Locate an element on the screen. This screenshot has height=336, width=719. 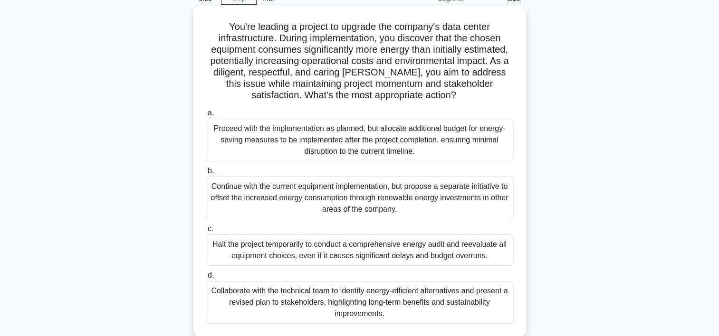
div: Continue with the current equipment implementation, but propose a separate initiative to offset t... is located at coordinates (360, 198).